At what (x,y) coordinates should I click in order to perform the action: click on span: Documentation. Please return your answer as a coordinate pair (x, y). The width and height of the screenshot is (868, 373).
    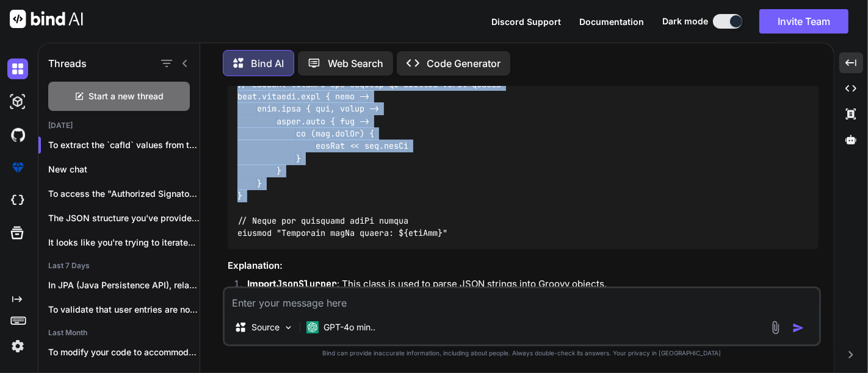
    Looking at the image, I should click on (612, 22).